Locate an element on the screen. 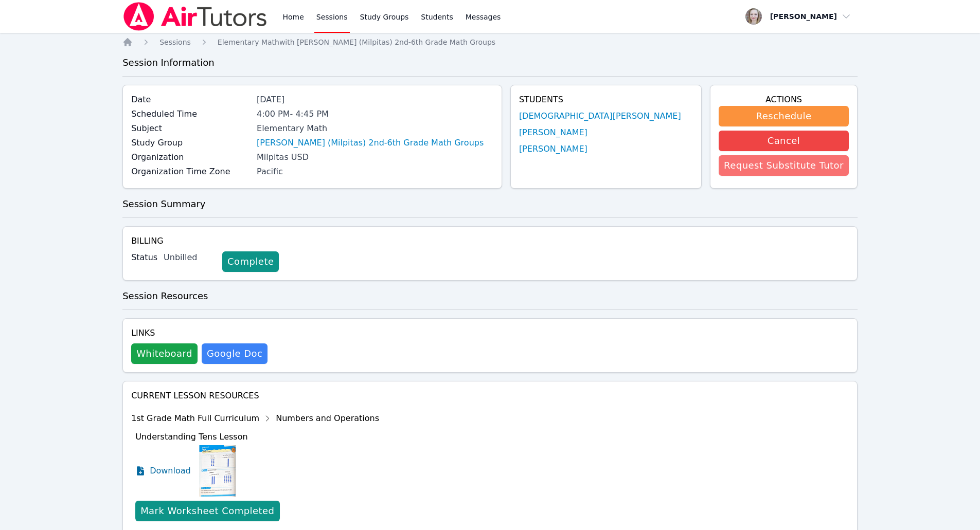 The width and height of the screenshot is (980, 530). span: Sessions is located at coordinates (175, 42).